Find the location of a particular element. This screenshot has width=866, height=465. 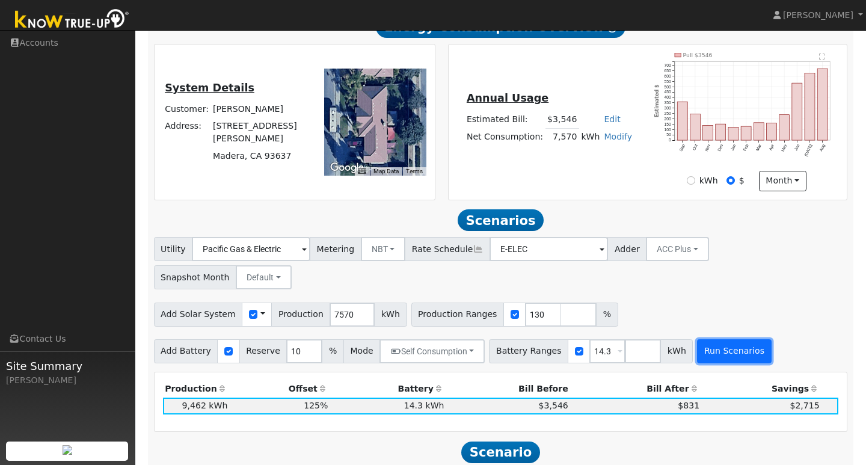

td: $3,546 is located at coordinates (562, 120).